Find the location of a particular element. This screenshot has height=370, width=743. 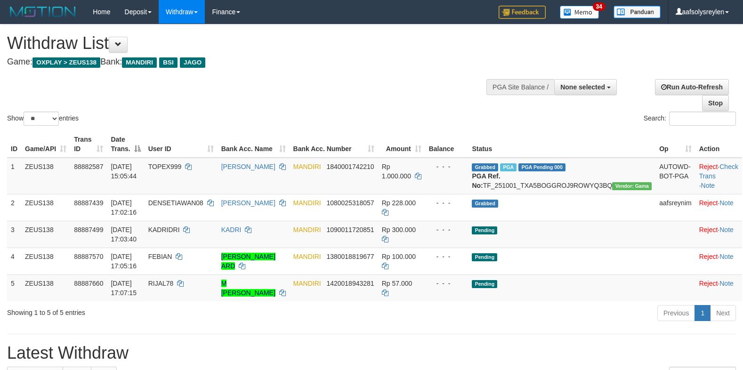

th: Bank Acc. Name: activate to sort column ascending is located at coordinates (253, 144).